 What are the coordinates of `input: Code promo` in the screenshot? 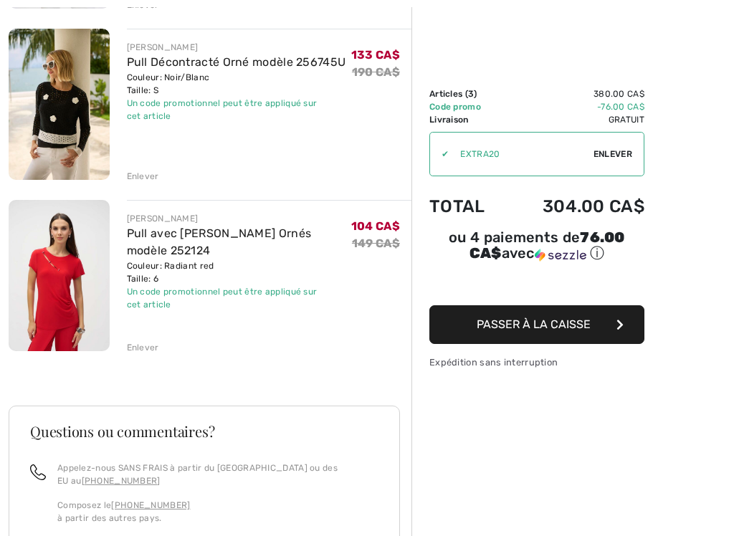 It's located at (521, 154).